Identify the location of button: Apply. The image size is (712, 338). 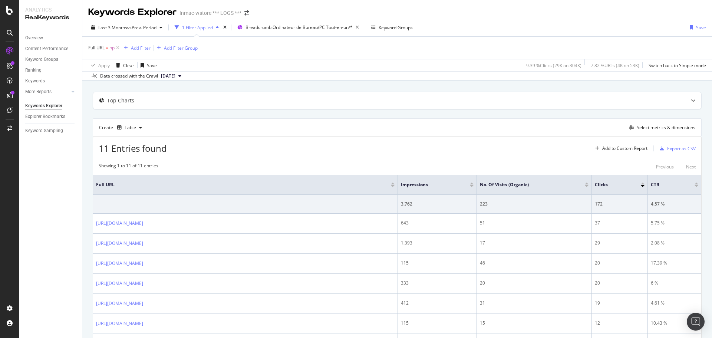
(99, 65).